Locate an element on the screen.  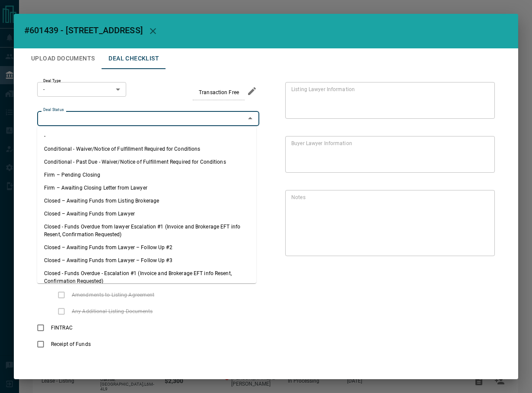
li: Conditional - Waiver/Notice of Fulfillment Required for Conditions is located at coordinates (147, 149).